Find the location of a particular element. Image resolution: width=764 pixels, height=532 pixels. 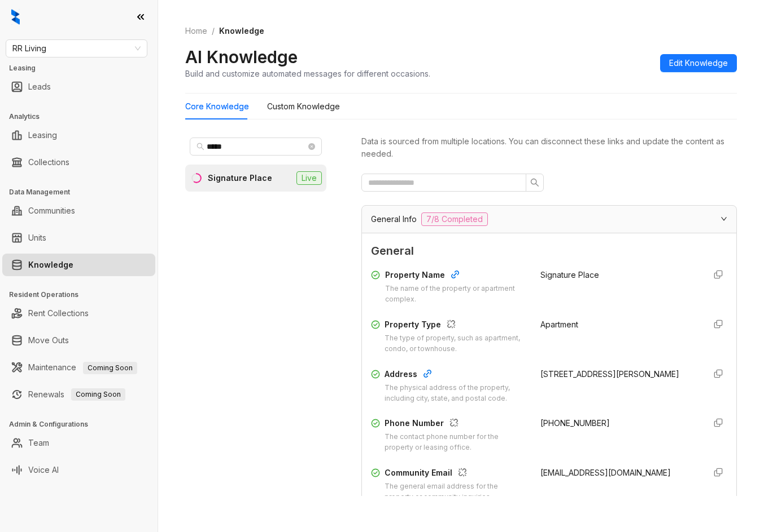

div: The type of property, such as apartment, condo, or townhouse. is located at coordinates (455, 344).